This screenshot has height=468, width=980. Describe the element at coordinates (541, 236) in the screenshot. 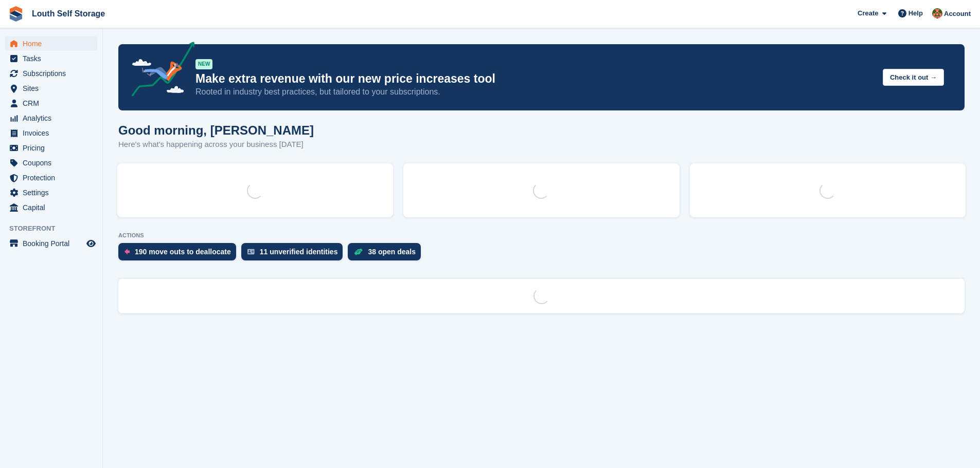

I see `p: ACTIONS` at that location.